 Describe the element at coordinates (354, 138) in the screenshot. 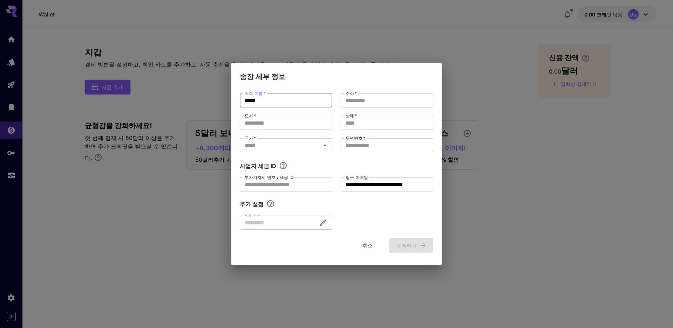

I see `font: 우편번호` at that location.